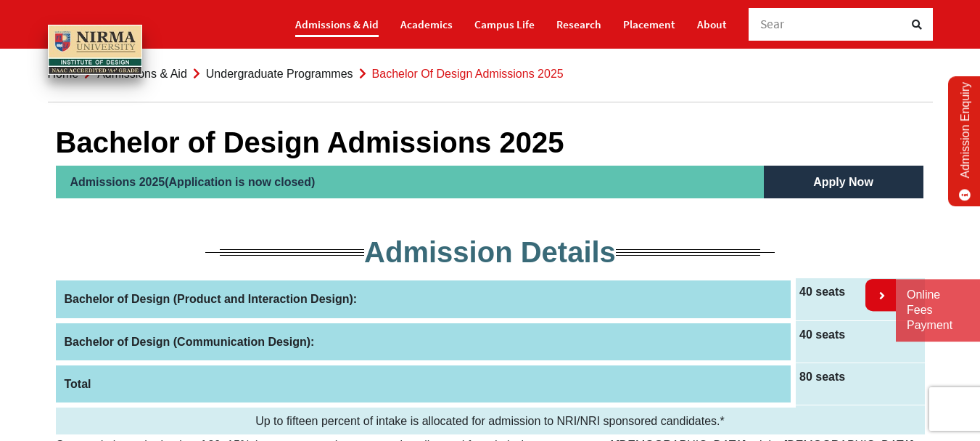 The width and height of the screenshot is (980, 441). I want to click on span: Bachelor of Design Admissions 2025, so click(468, 74).